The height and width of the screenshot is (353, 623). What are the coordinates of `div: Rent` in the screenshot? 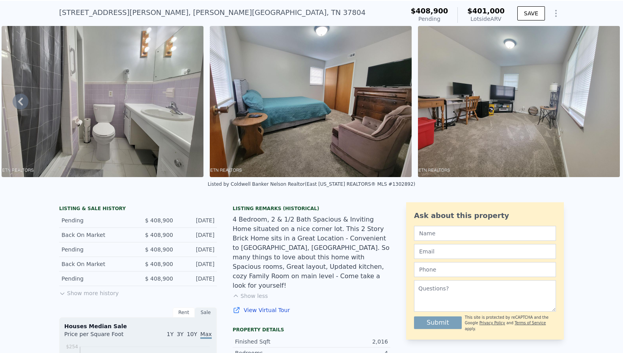 It's located at (184, 313).